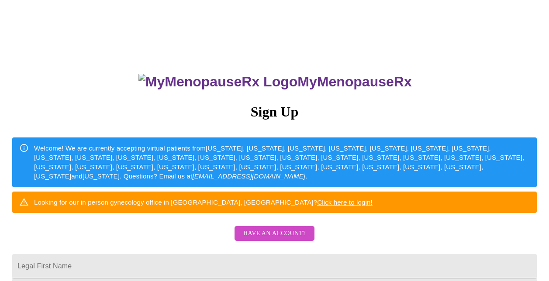  Describe the element at coordinates (218, 82) in the screenshot. I see `img: MyMenopauseRx Logo` at that location.